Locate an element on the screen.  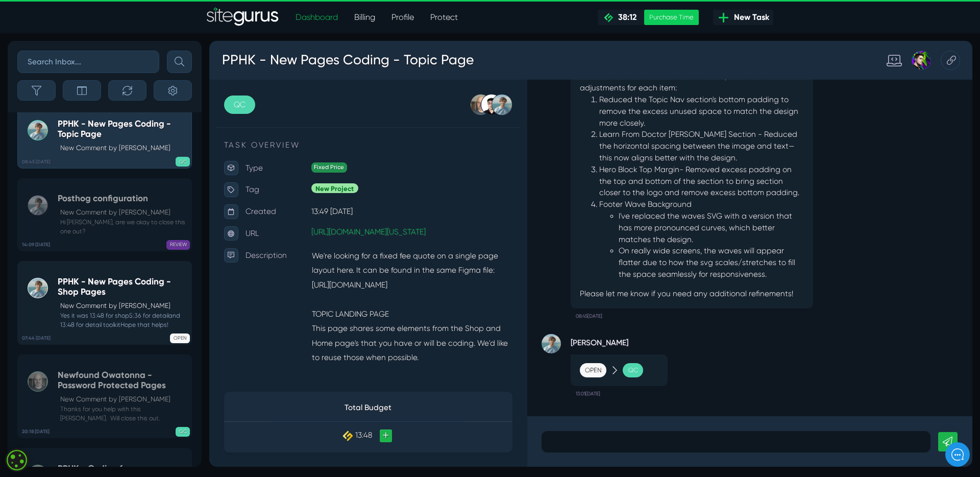
th: Total Budget is located at coordinates (167, 386).